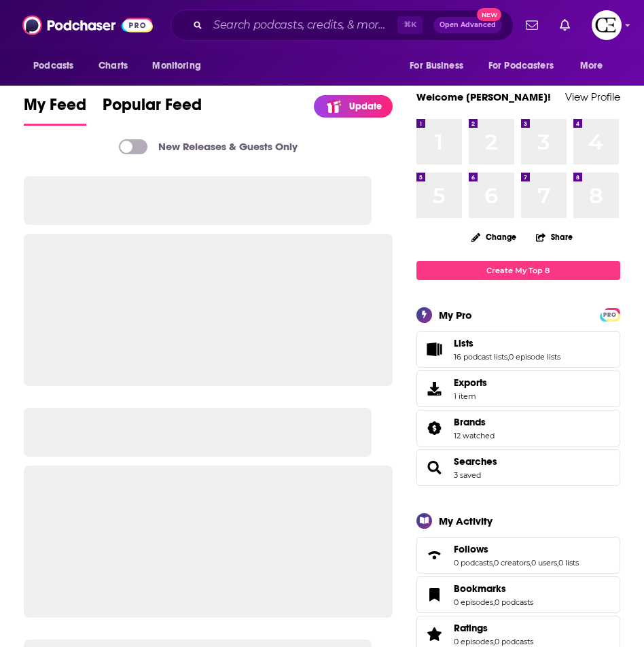 The image size is (644, 647). I want to click on a: 3 saved, so click(467, 475).